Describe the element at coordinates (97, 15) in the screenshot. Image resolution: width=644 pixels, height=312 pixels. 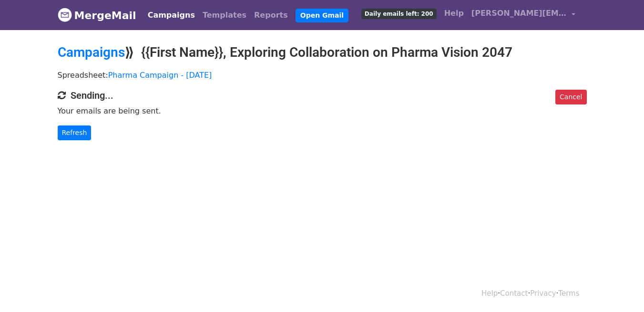
I see `a: MergeMail` at that location.